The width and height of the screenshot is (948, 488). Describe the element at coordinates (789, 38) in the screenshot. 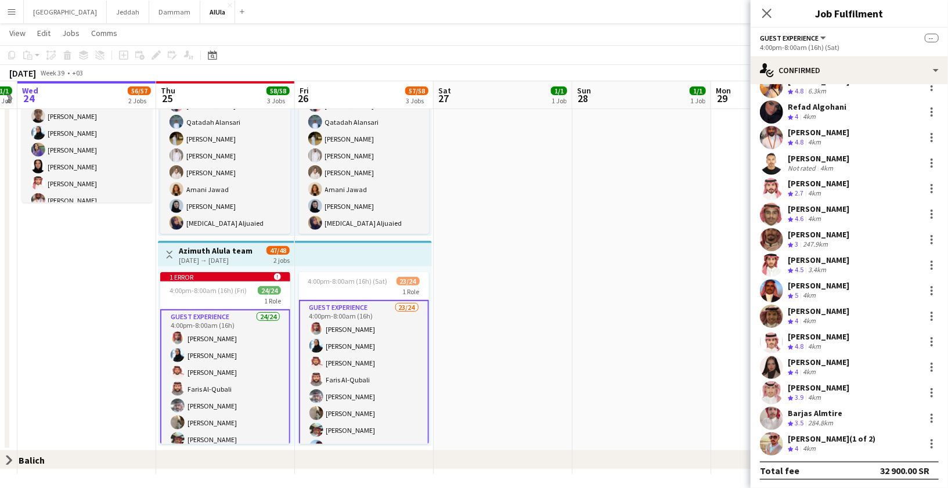

I see `span: Guest Experience` at that location.